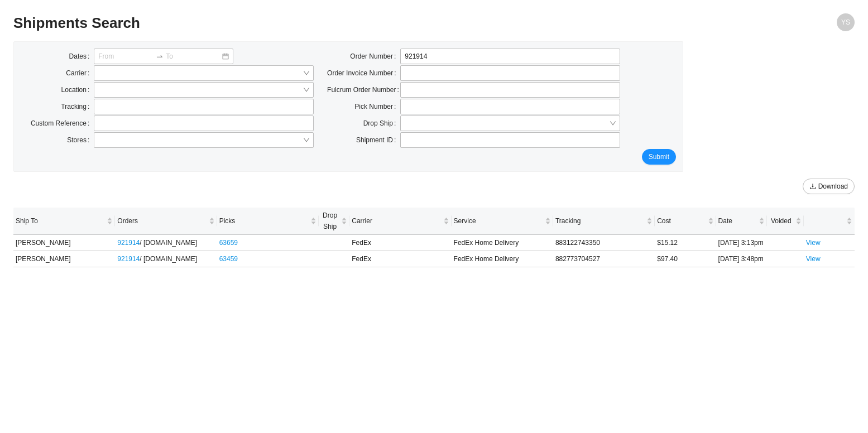 This screenshot has height=433, width=868. I want to click on th: undefined sortable, so click(829, 221).